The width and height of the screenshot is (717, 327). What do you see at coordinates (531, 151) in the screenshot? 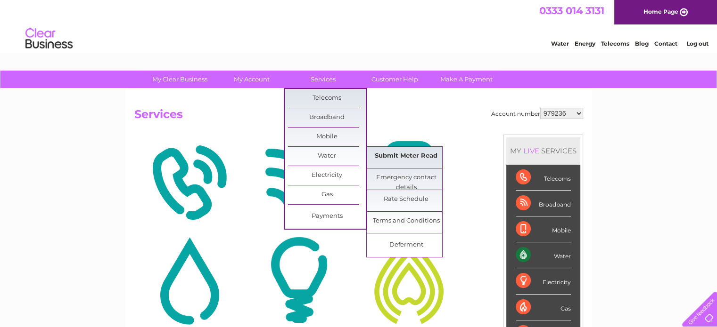
I see `div: LIVE` at bounding box center [531, 151].